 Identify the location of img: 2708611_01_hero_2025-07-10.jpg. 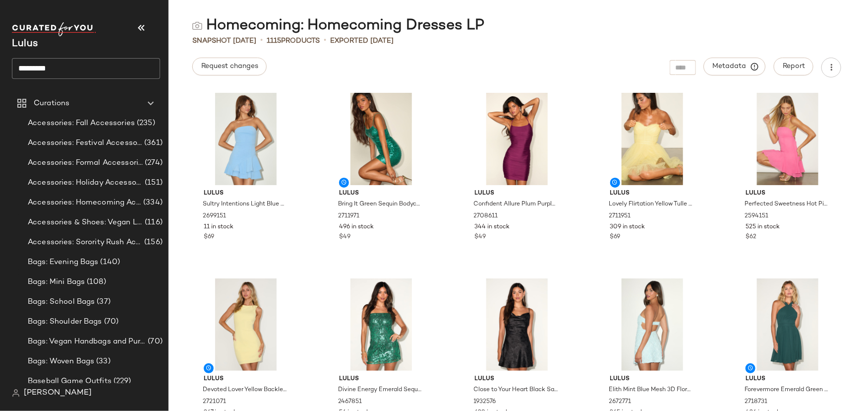
(517, 139).